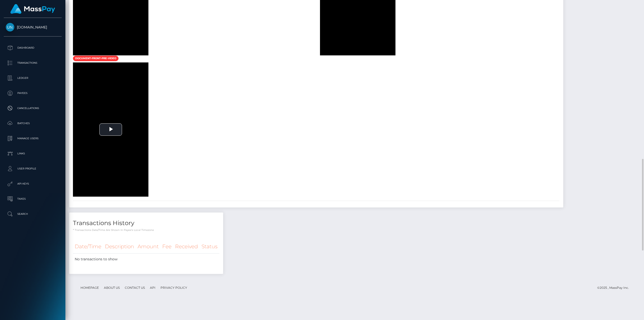  I want to click on img: MassPay Logo, so click(33, 9).